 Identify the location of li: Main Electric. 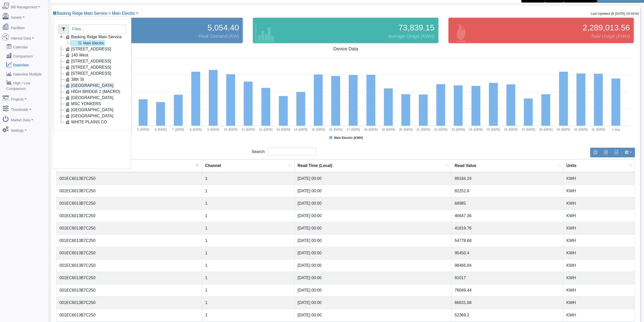
(95, 43).